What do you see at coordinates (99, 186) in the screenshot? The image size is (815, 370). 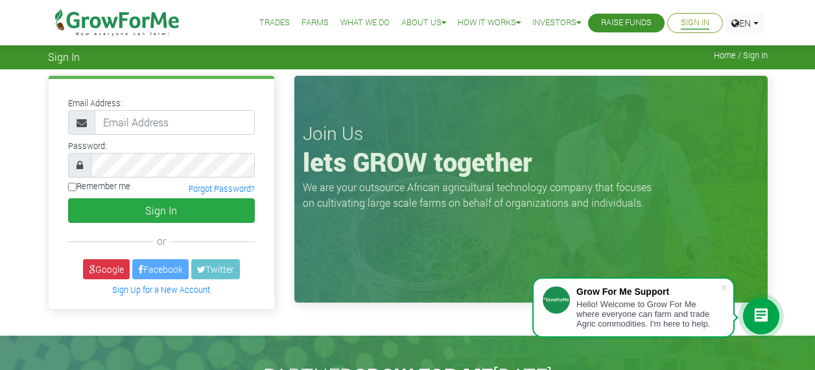 I see `label: Remember me` at bounding box center [99, 186].